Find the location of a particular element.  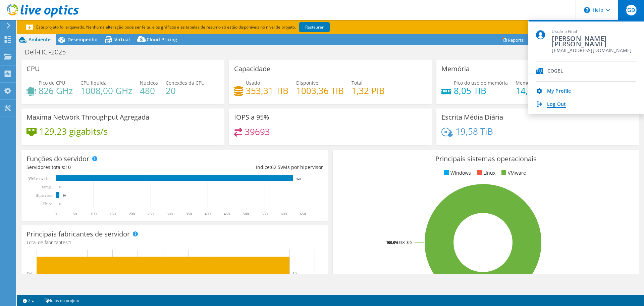

text: Dell is located at coordinates (30, 274).